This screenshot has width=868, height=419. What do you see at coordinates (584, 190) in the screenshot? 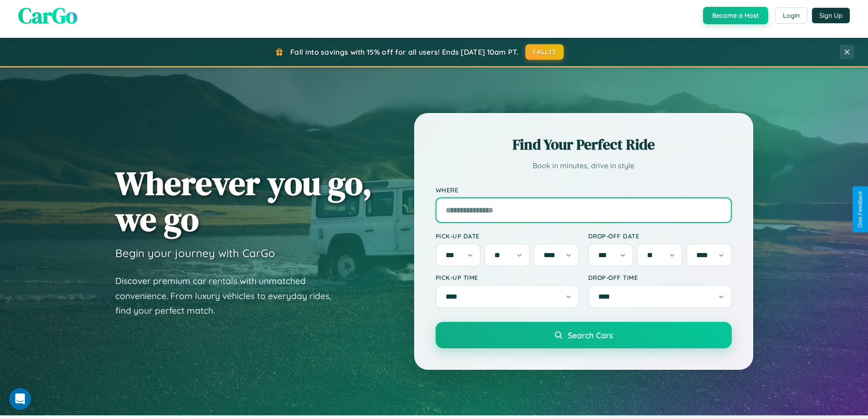
I see `label: Where` at bounding box center [584, 190].